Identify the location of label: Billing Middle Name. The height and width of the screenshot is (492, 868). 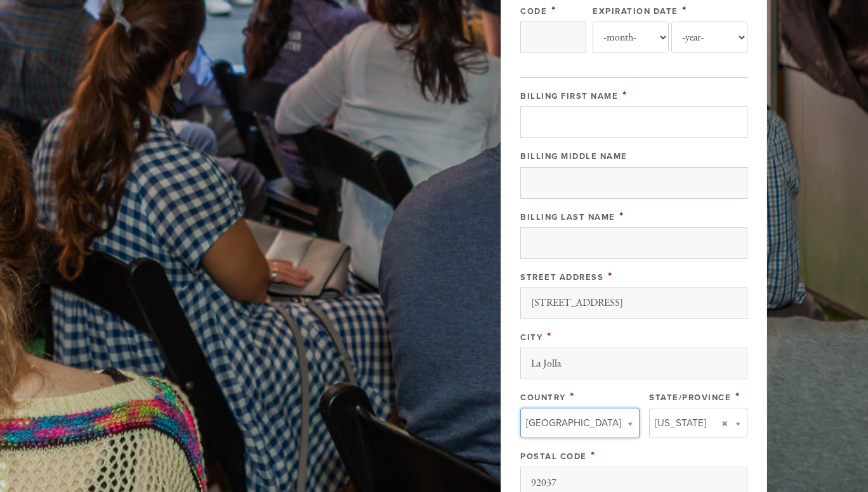
(573, 156).